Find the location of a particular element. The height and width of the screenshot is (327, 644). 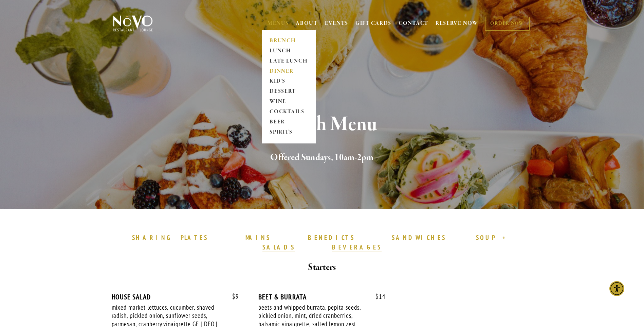

a: BEER is located at coordinates (288, 122).